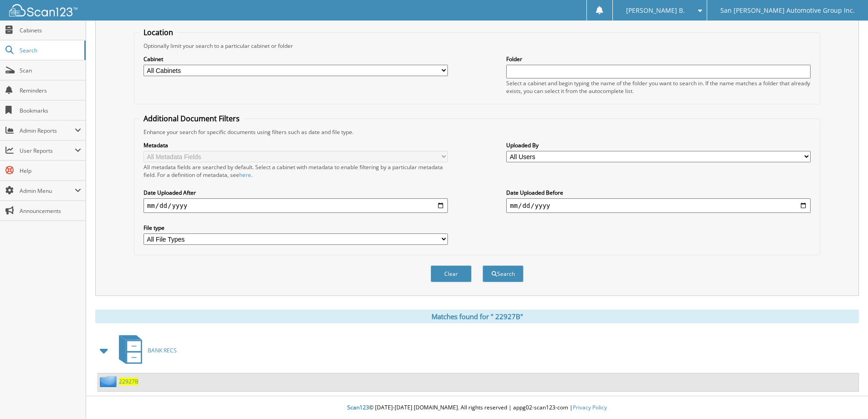 The width and height of the screenshot is (868, 419). What do you see at coordinates (658, 59) in the screenshot?
I see `label: Folder` at bounding box center [658, 59].